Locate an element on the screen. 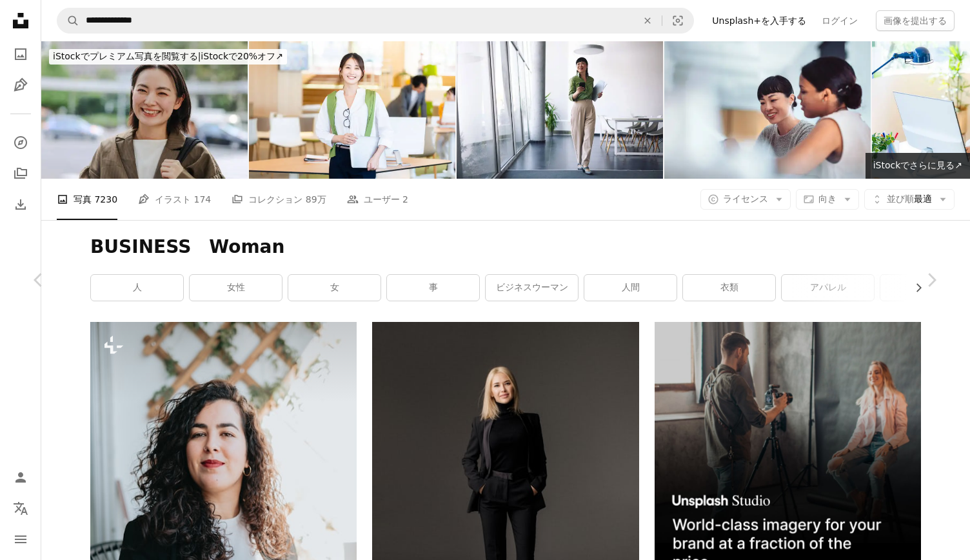  a: 黒の長袖シャツと黒のズボンの女性 is located at coordinates (505, 499).